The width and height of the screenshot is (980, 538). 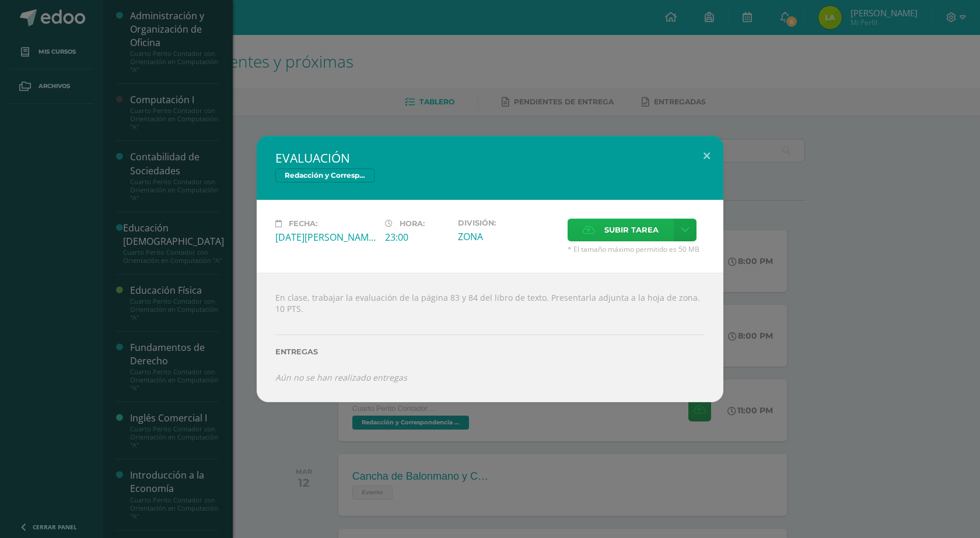 What do you see at coordinates (490, 336) in the screenshot?
I see `div: En clase, trabajar la evaluación de la página 83 y 84 del libro de texto. Presentarla adjunta a l...` at bounding box center [490, 336].